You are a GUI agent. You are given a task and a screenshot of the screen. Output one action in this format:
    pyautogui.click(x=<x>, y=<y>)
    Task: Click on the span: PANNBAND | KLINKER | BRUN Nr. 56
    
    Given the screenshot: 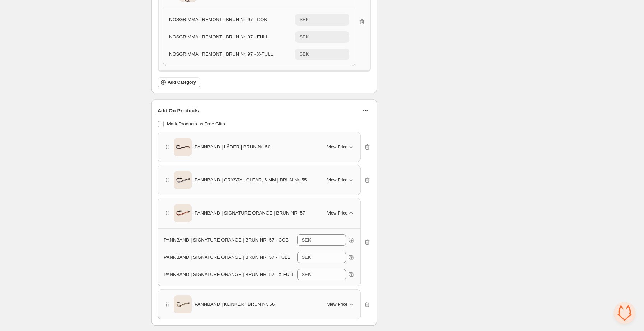 What is the action you would take?
    pyautogui.click(x=234, y=304)
    